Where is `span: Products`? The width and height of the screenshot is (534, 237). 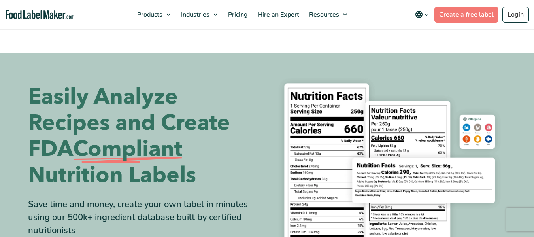
span: Products is located at coordinates (149, 15).